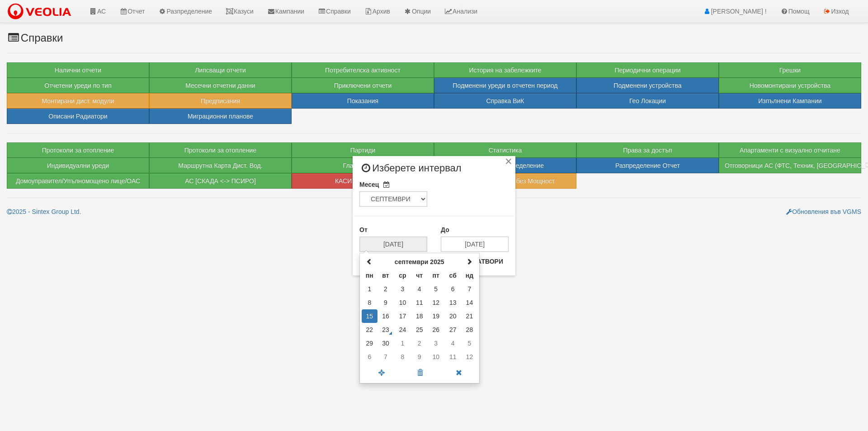 Image resolution: width=868 pixels, height=431 pixels. I want to click on td: 27, so click(453, 330).